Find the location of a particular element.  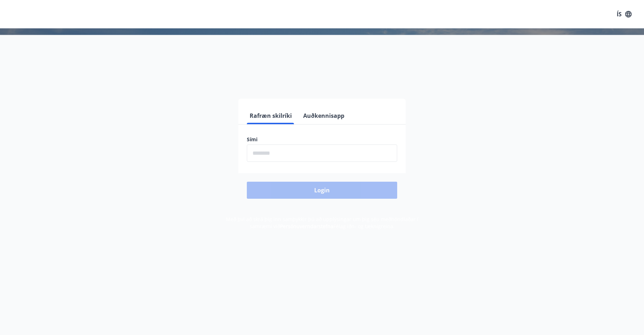

button: Auðkennisapp is located at coordinates (324, 116).